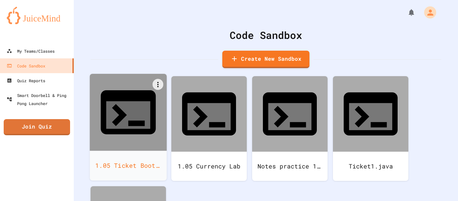  I want to click on div: My Teams/Classes, so click(31, 51).